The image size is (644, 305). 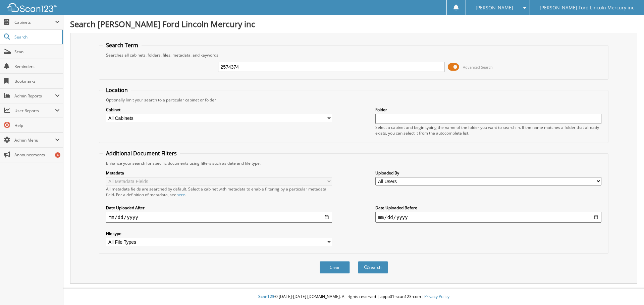 I want to click on label: Cabinet, so click(x=219, y=109).